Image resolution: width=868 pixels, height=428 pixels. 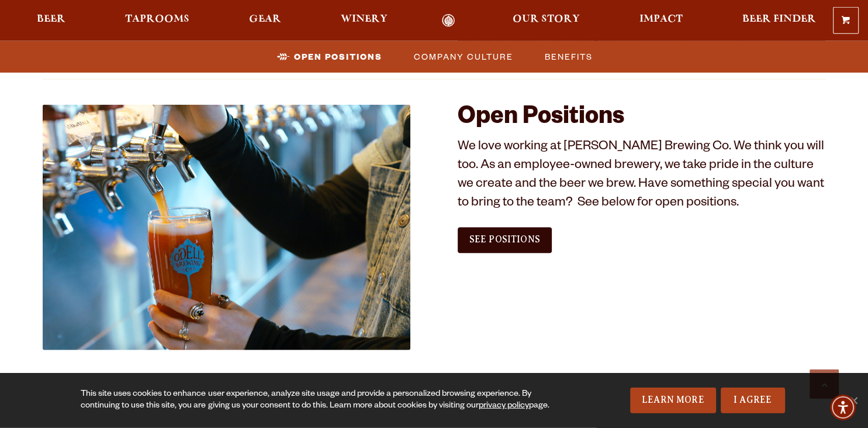 What do you see at coordinates (323, 401) in the screenshot?
I see `div: This site uses cookies to enhance user experience, analyze site usage and provide a personalized ...` at bounding box center [323, 401].